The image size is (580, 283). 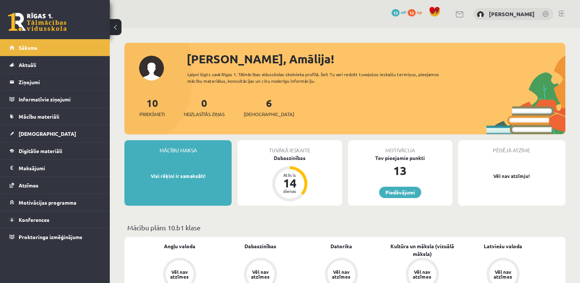 I want to click on div: Motivācija, so click(x=400, y=147).